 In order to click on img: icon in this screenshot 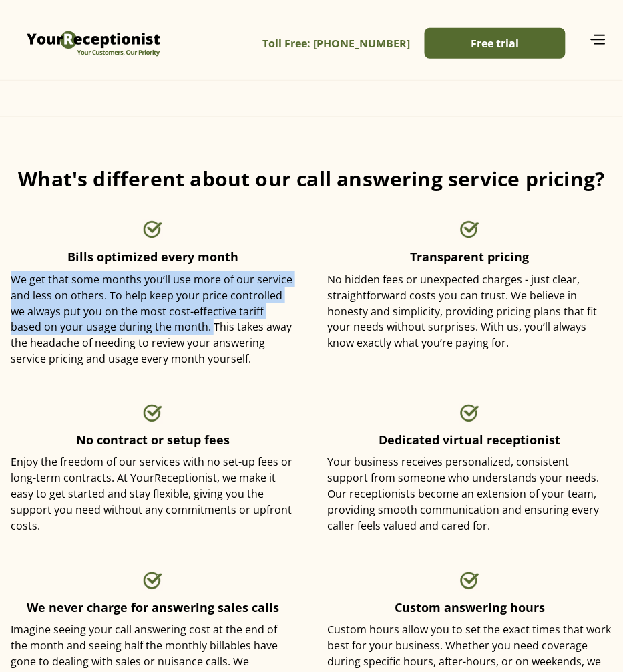, I will do `click(598, 39)`.